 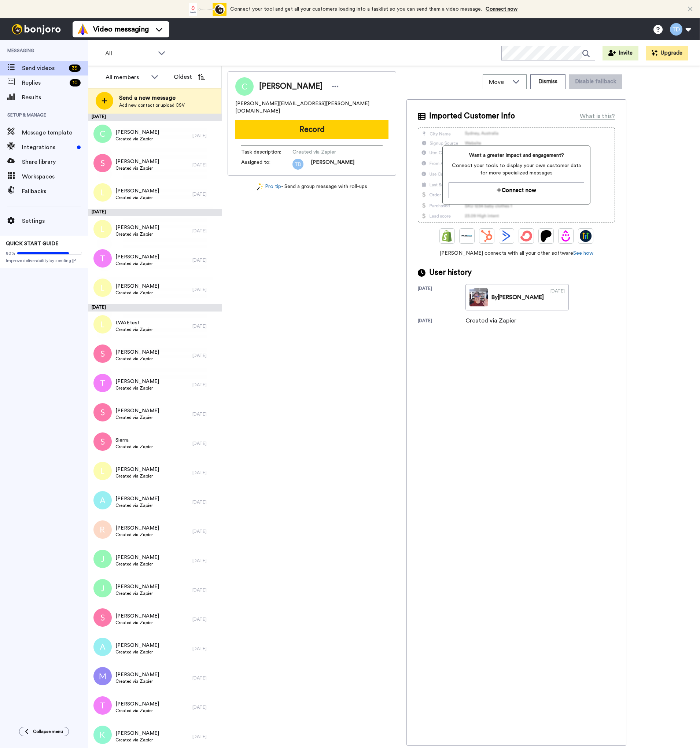 What do you see at coordinates (55, 191) in the screenshot?
I see `span: Fallbacks` at bounding box center [55, 191].